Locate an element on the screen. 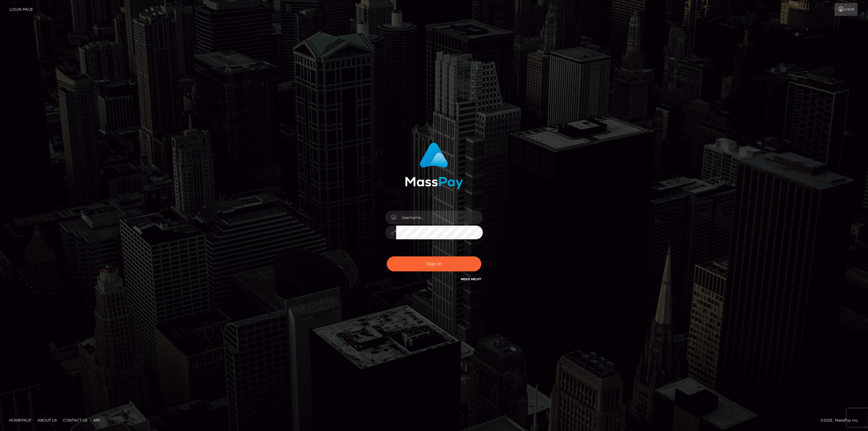  a: Login is located at coordinates (846, 10).